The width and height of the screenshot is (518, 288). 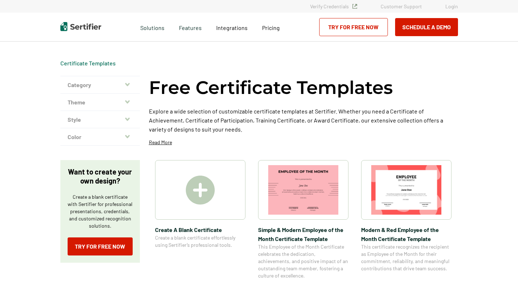 What do you see at coordinates (406, 220) in the screenshot?
I see `a: Modern & Red Employee of the Month Certificate TemplateModern & Red Employee of the Month Certifi...` at bounding box center [406, 220].